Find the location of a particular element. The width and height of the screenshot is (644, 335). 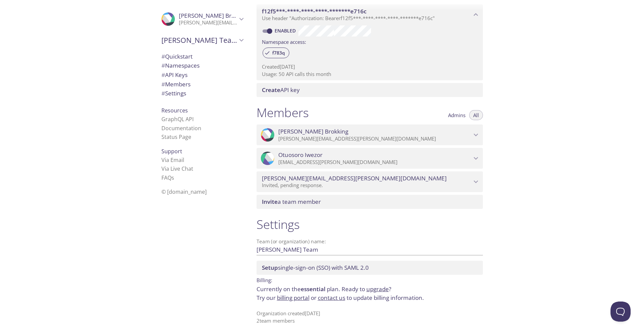

a: Enabled is located at coordinates (286, 30).